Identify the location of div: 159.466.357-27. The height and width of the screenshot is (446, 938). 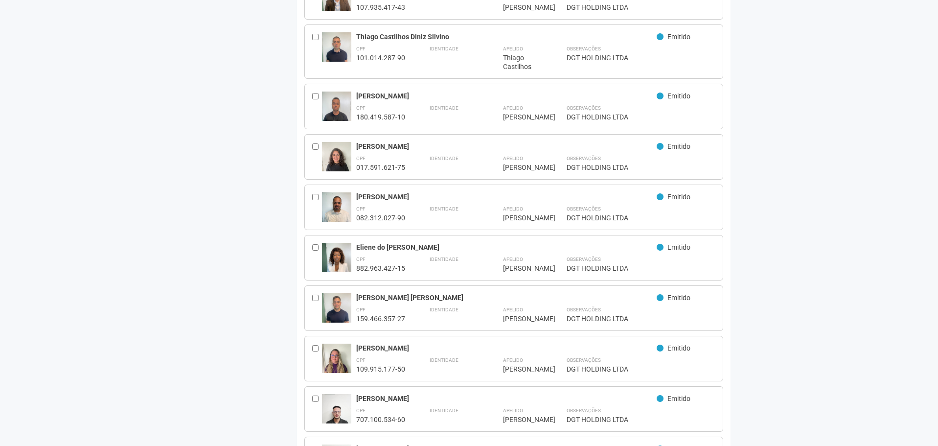
(381, 319).